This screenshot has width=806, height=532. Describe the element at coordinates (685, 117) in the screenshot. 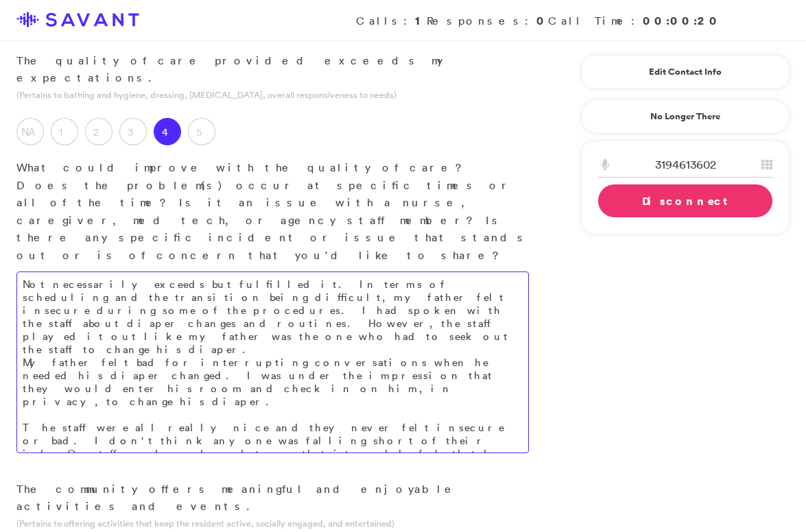

I see `a: No Longer There` at that location.